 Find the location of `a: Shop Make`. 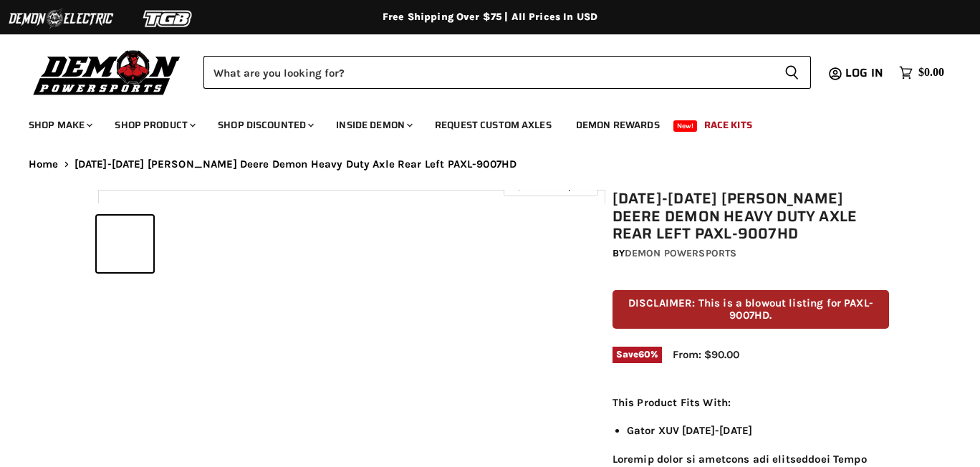

a: Shop Make is located at coordinates (59, 125).